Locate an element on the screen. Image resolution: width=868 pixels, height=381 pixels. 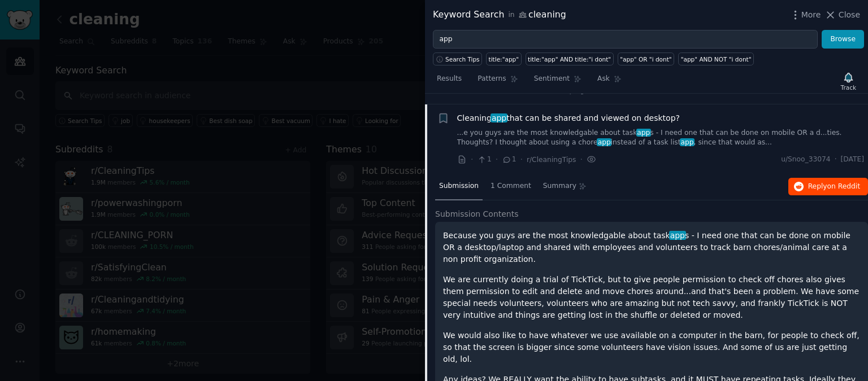
a: Ask is located at coordinates (609, 81).